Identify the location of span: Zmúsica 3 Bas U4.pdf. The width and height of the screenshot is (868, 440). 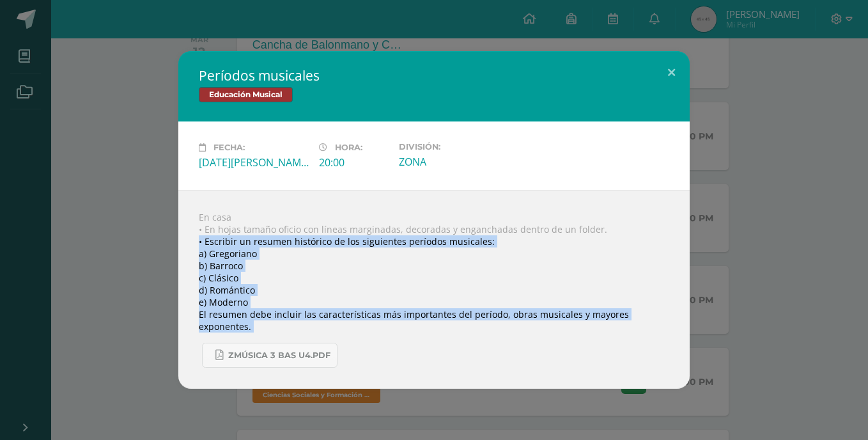
(279, 355).